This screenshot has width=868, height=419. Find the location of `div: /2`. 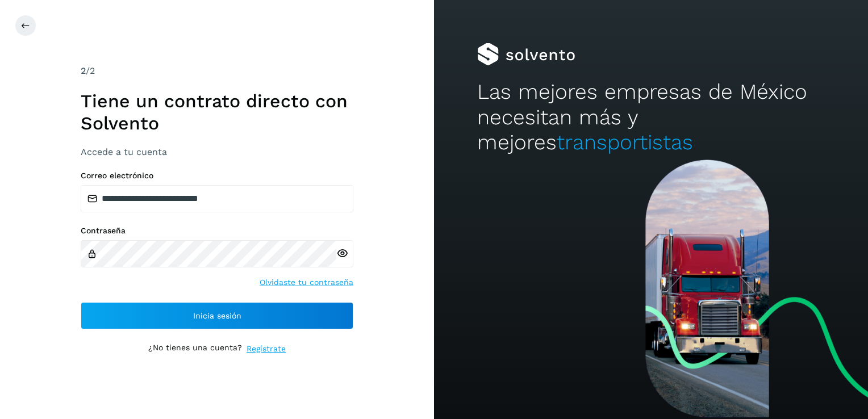

div: /2 is located at coordinates (217, 71).